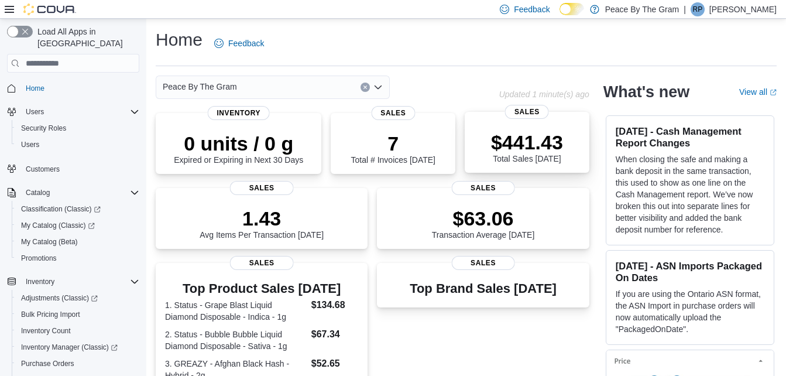  What do you see at coordinates (73, 112) in the screenshot?
I see `button: Users` at bounding box center [73, 112].